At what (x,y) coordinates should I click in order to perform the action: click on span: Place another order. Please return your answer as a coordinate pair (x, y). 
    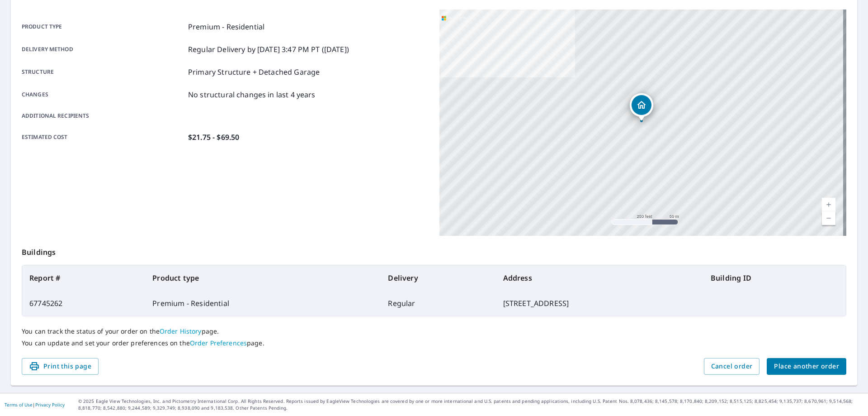
    Looking at the image, I should click on (807, 366).